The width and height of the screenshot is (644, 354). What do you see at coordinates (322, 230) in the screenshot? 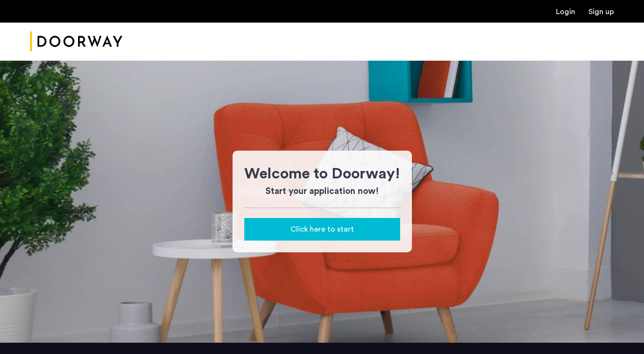
I see `span: Click here to start` at bounding box center [322, 230].